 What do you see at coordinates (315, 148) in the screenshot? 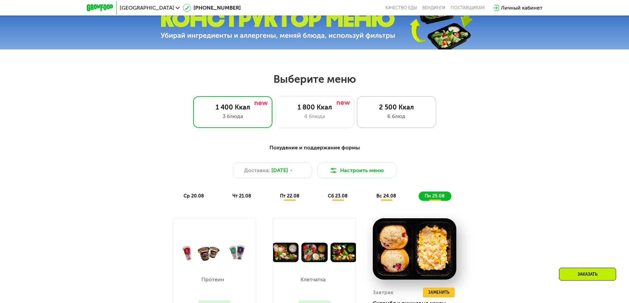
I see `div: Похудение и поддержание формы` at bounding box center [315, 148].